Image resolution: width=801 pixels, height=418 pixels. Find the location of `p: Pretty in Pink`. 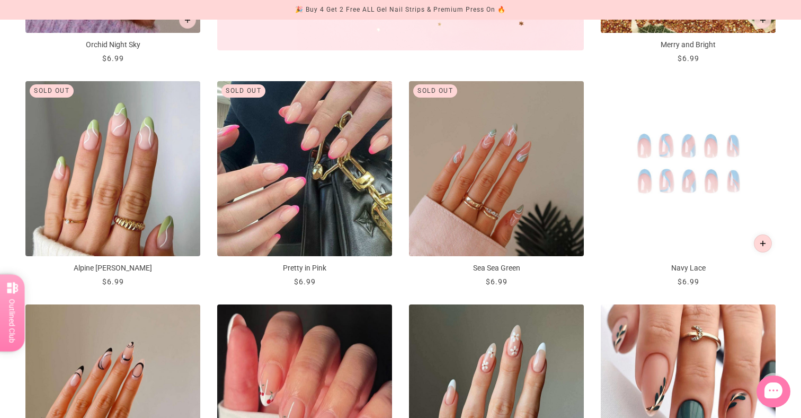

p: Pretty in Pink is located at coordinates (305, 268).